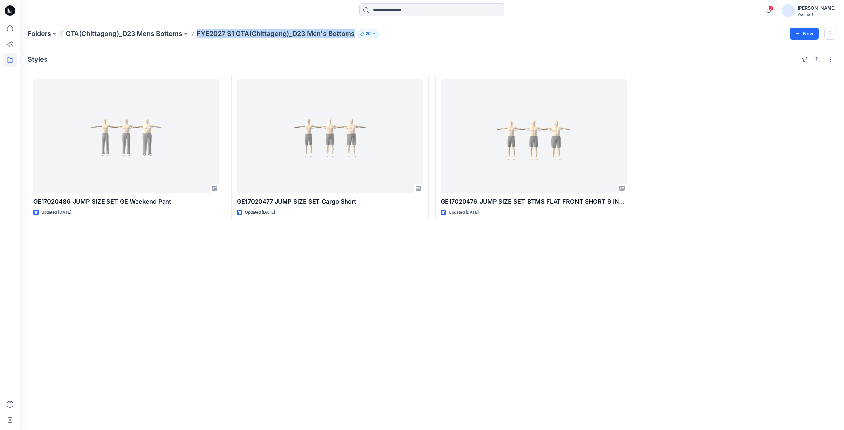  Describe the element at coordinates (788, 11) in the screenshot. I see `img: avatar` at that location.